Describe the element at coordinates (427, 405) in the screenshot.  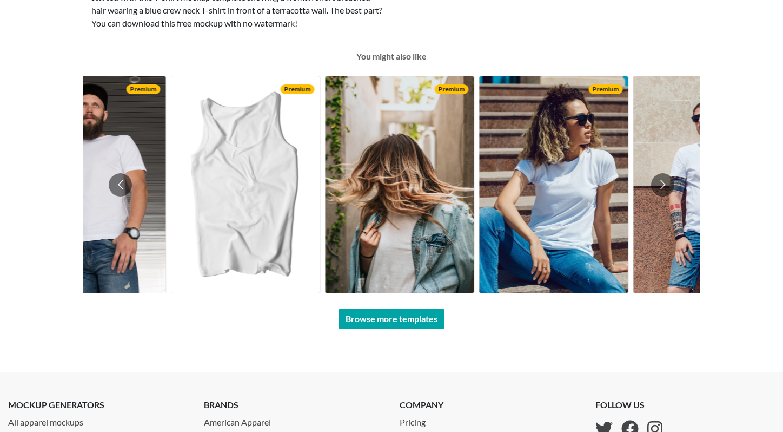
I see `p: company` at that location.